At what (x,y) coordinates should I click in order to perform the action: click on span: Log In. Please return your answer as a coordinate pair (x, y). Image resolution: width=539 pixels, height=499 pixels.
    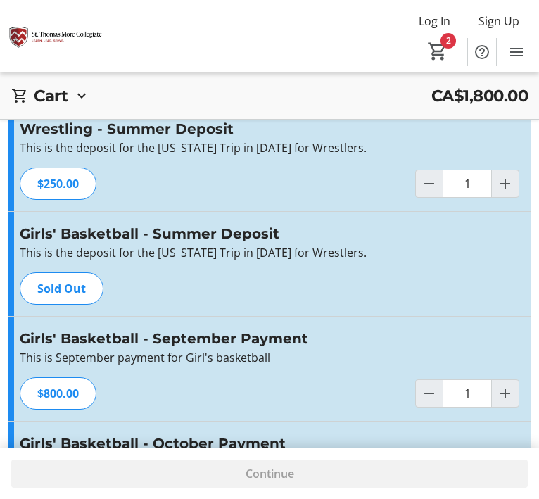
    Looking at the image, I should click on (434, 21).